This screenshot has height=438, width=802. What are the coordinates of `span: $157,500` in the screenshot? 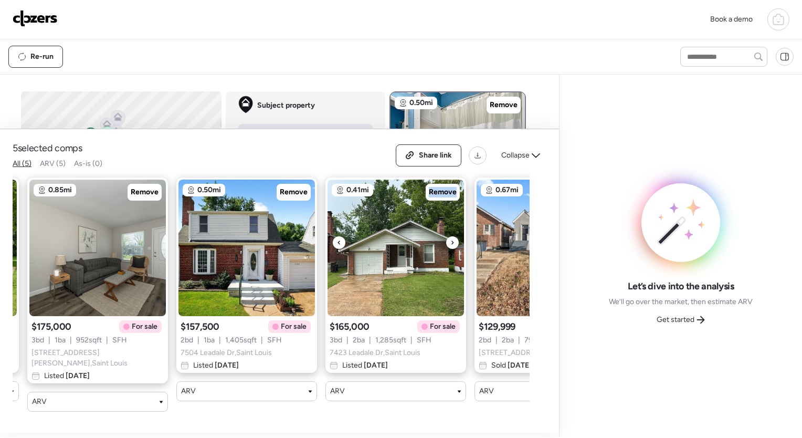 It's located at (200, 327).